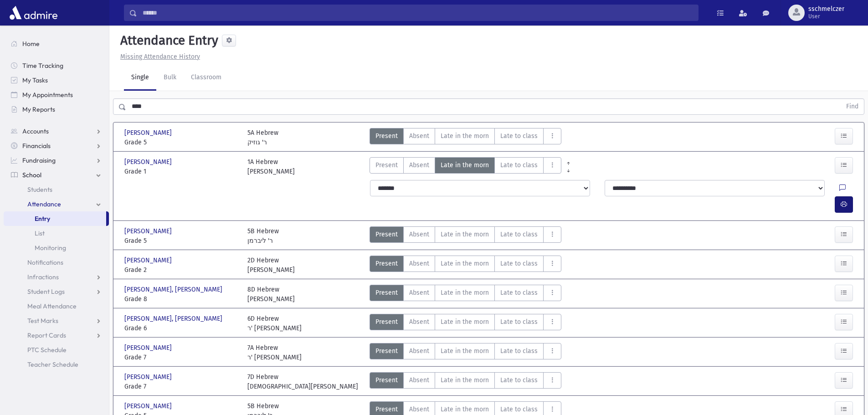 The width and height of the screenshot is (868, 415). I want to click on a: School, so click(56, 175).